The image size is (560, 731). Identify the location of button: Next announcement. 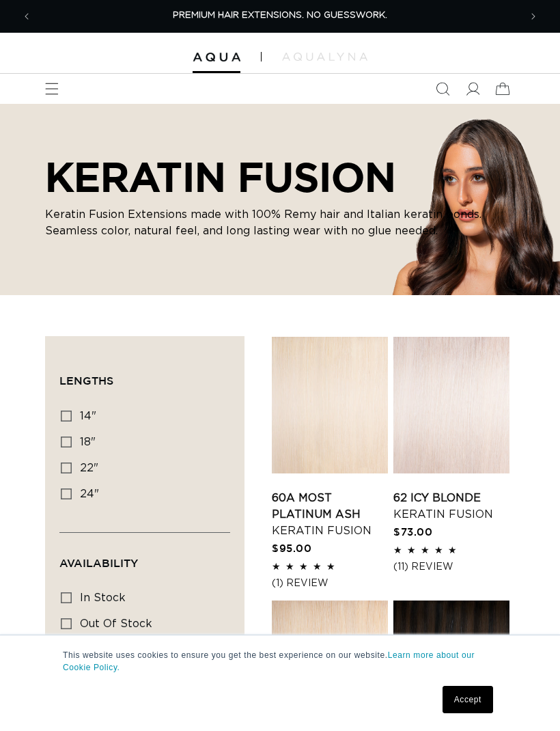
(534, 16).